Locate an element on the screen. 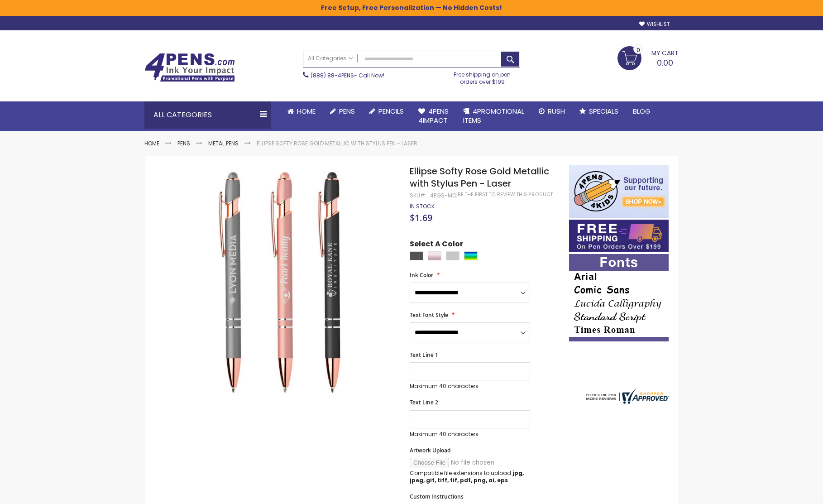 This screenshot has width=823, height=504. span: Ellipse Softy Rose Gold Metallic with Stylus Pen - Laser is located at coordinates (479, 177).